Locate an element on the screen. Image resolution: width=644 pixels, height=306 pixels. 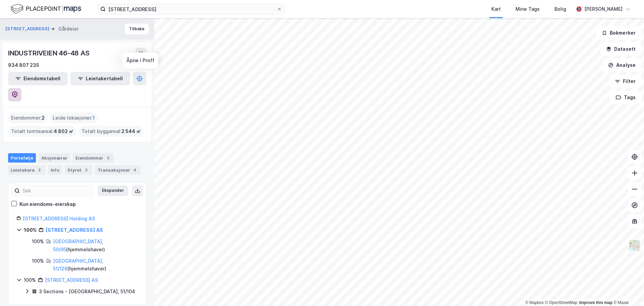
input: Søk på adresse, matrikkel, gårdeiere, leietakere eller personer is located at coordinates (191, 9).